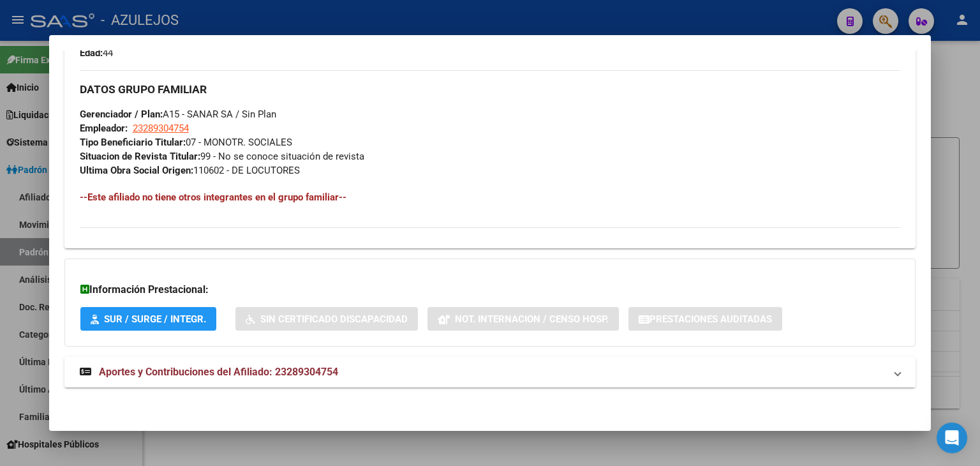 This screenshot has height=466, width=980. Describe the element at coordinates (490, 197) in the screenshot. I see `h4: --Este afiliado no tiene otros integrantes en el grupo familiar--` at that location.